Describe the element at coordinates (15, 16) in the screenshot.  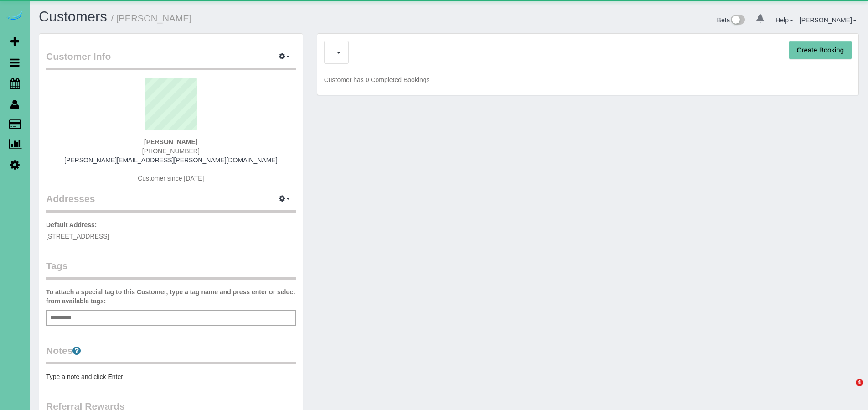
I see `a: Automaid Logo` at that location.